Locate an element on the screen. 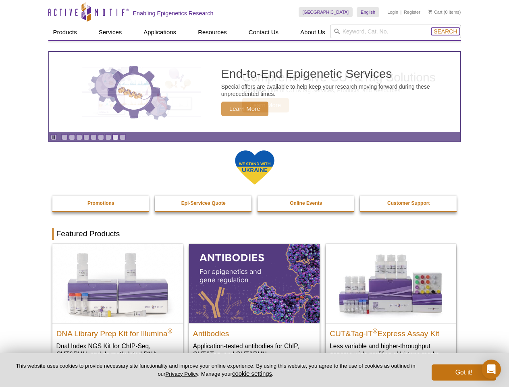 The height and width of the screenshot is (387, 509). a: Go to slide 3 is located at coordinates (79, 137).